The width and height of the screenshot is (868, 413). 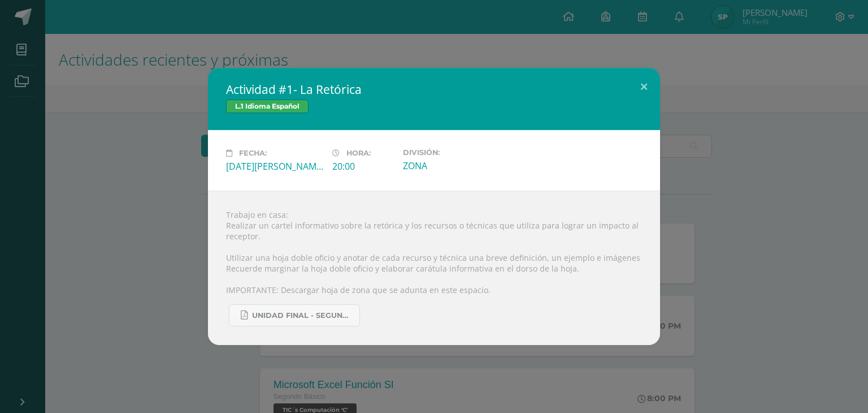 I want to click on div: 20:00, so click(x=363, y=166).